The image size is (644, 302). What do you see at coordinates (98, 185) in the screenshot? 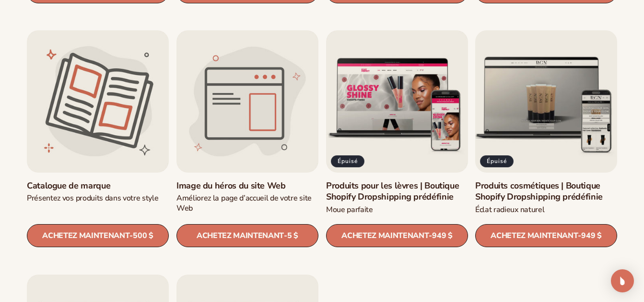
I see `a: Catalogue de marque` at bounding box center [98, 185].